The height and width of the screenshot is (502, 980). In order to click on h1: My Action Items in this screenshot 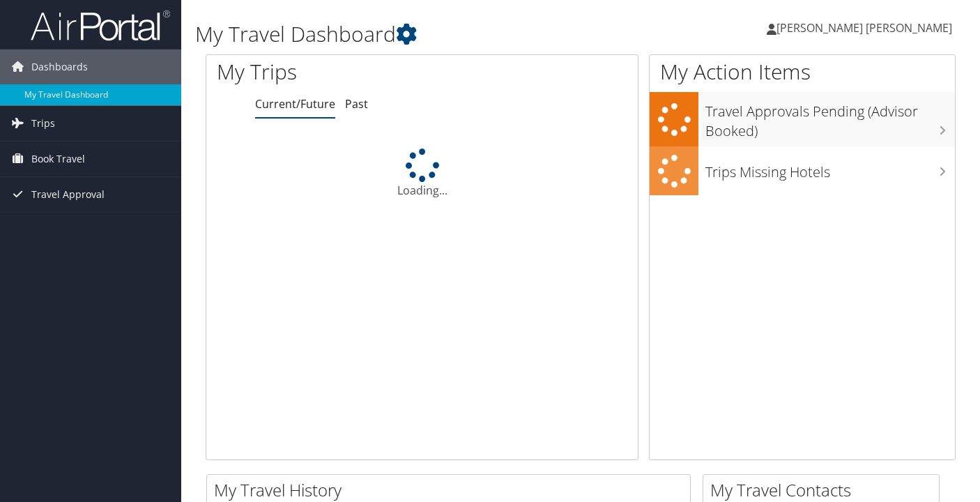, I will do `click(803, 72)`.